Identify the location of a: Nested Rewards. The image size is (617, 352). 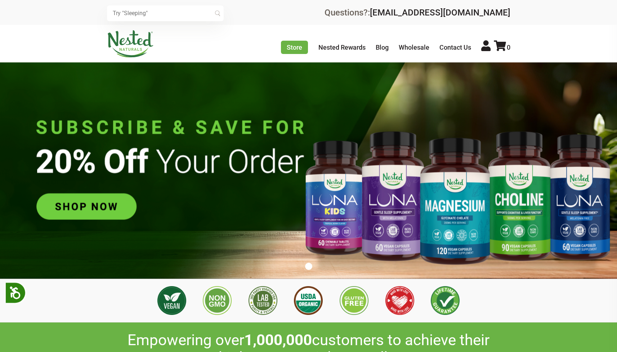
(342, 47).